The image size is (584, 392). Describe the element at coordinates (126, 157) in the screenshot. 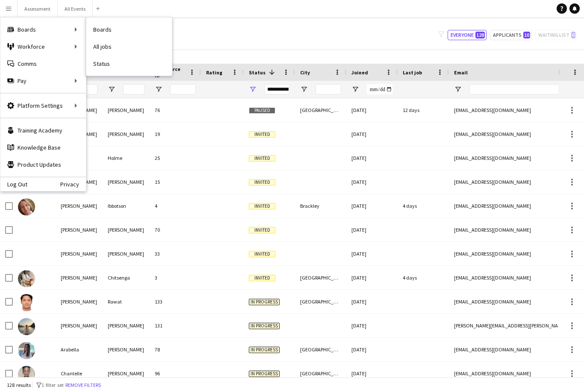

I see `div: Holme` at that location.